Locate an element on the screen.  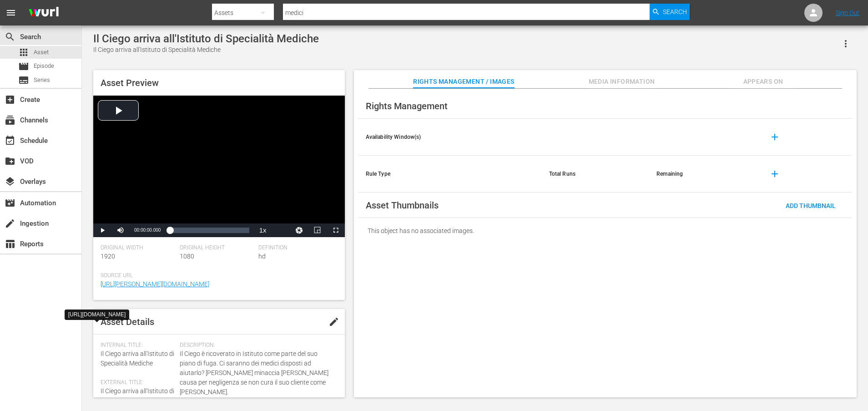
span: Media Information is located at coordinates (622, 81).